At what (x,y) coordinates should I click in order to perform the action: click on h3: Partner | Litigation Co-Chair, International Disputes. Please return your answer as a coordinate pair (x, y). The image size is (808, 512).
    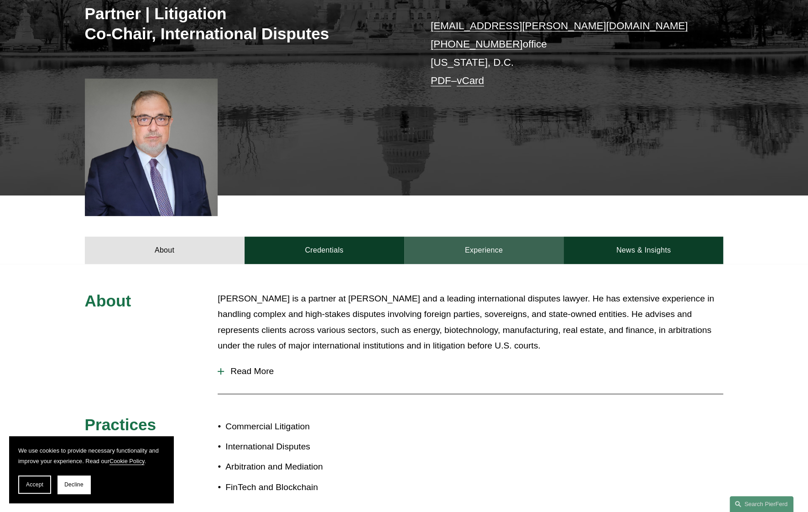
    Looking at the image, I should click on (245, 23).